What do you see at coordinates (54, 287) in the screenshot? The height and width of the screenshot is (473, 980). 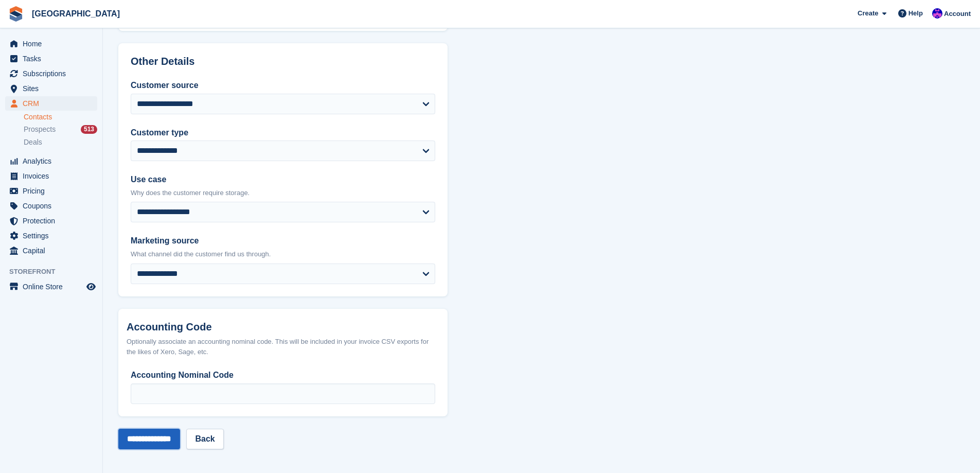 I see `span: Online Store` at bounding box center [54, 287].